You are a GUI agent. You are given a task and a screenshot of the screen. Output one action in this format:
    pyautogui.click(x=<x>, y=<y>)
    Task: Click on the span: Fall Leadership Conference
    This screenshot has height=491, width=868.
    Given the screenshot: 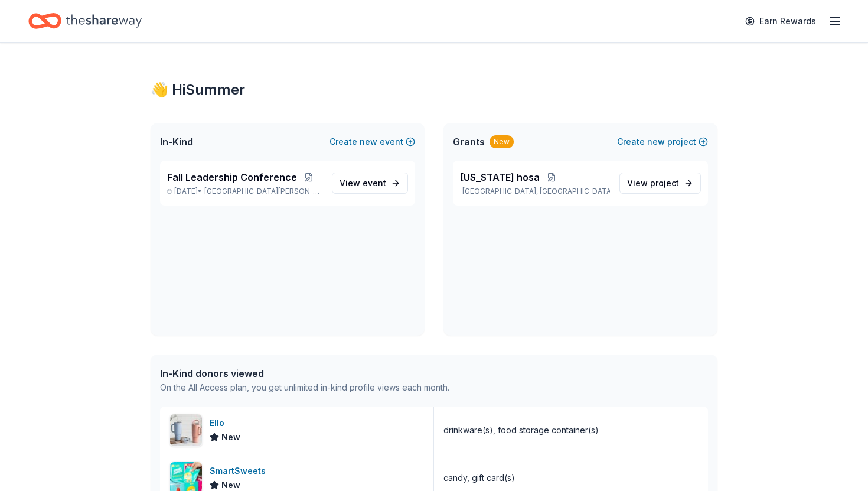 What is the action you would take?
    pyautogui.click(x=232, y=177)
    